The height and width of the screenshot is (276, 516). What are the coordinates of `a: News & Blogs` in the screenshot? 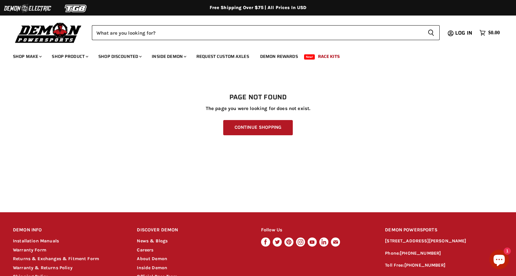 It's located at (152, 241).